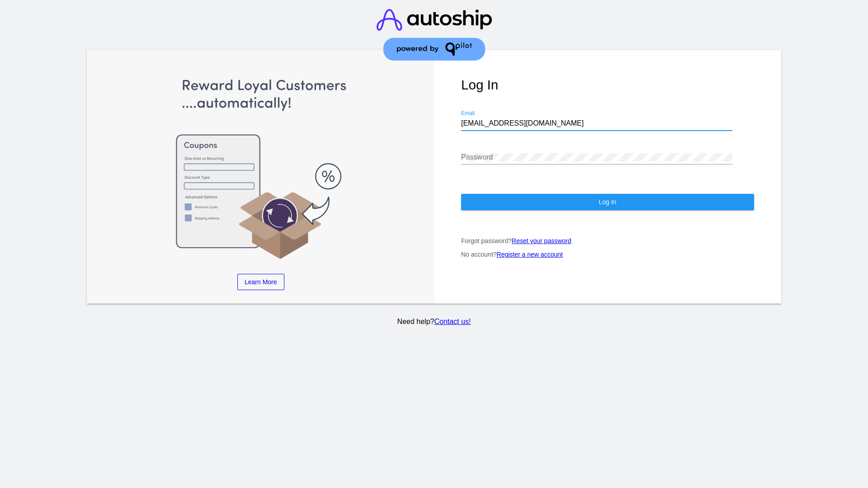 The width and height of the screenshot is (868, 488). Describe the element at coordinates (607, 202) in the screenshot. I see `span: Log In` at that location.